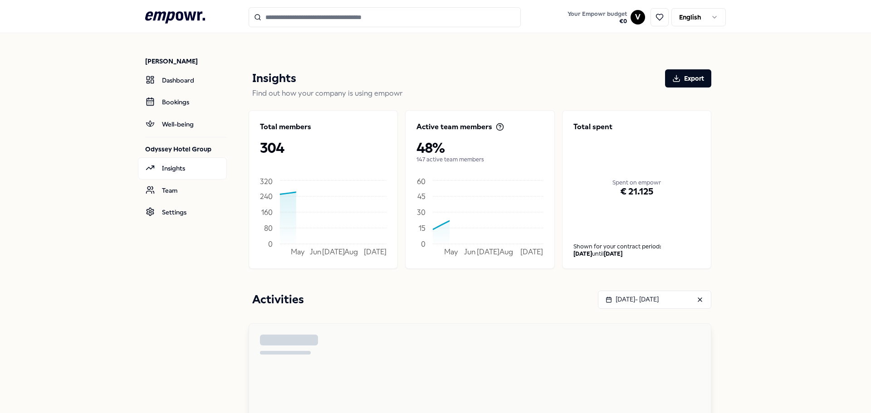  What do you see at coordinates (182, 102) in the screenshot?
I see `a: Bookings` at bounding box center [182, 102].